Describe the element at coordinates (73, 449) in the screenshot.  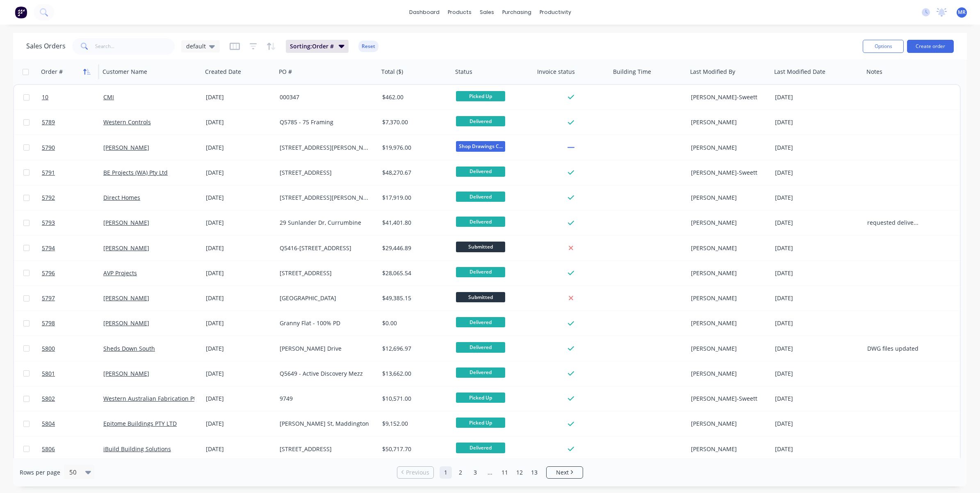
I see `a: 5806` at that location.